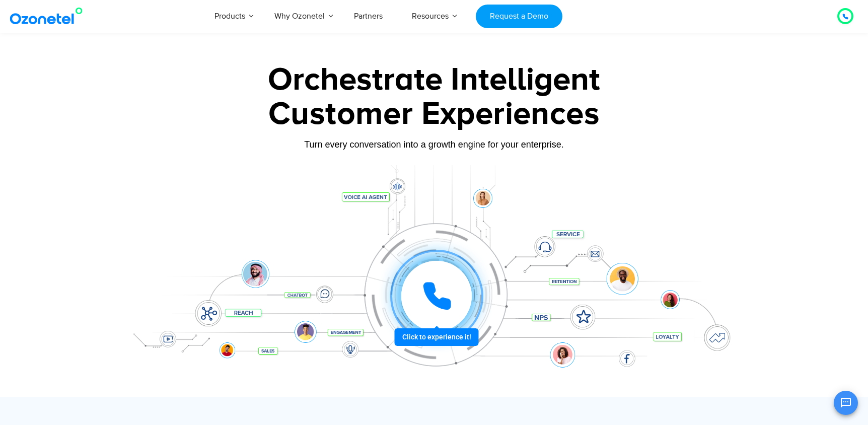 Image resolution: width=868 pixels, height=425 pixels. I want to click on div: Customer Experiences, so click(434, 114).